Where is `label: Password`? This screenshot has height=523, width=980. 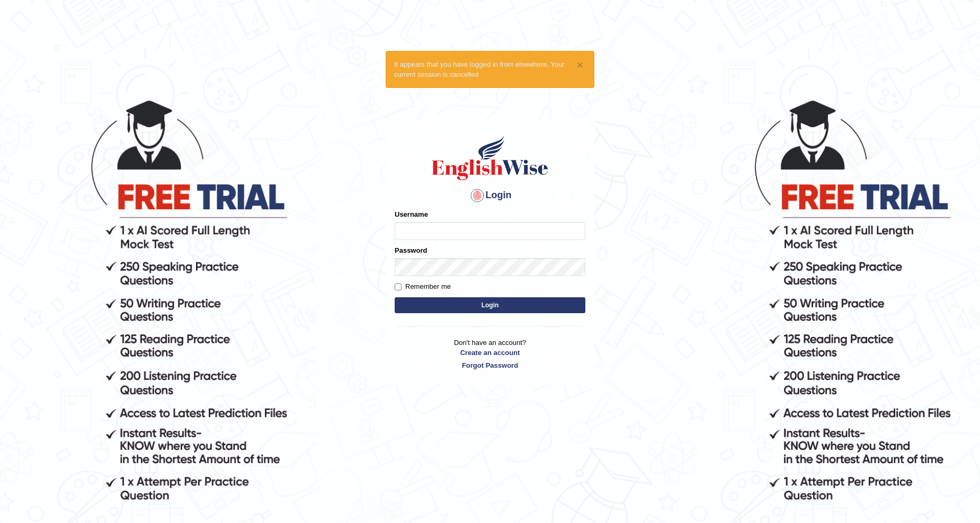
label: Password is located at coordinates (410, 250).